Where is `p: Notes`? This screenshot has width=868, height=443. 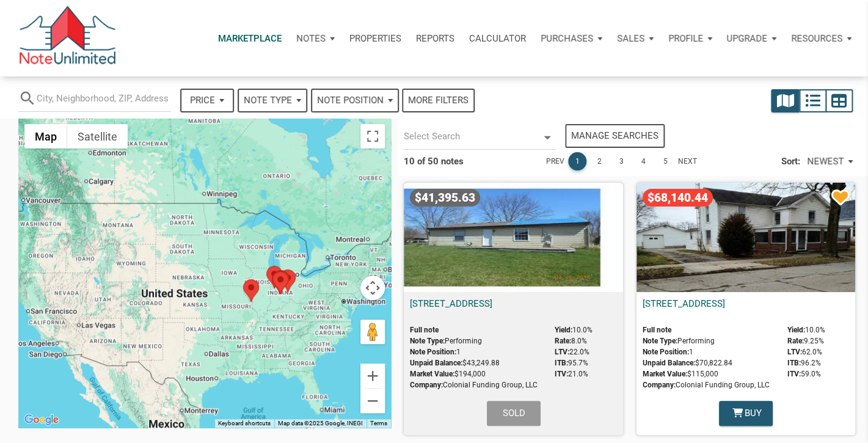 p: Notes is located at coordinates (311, 38).